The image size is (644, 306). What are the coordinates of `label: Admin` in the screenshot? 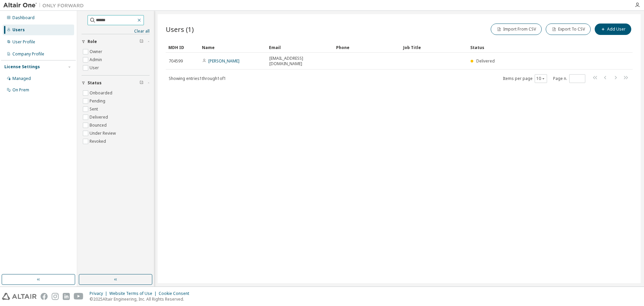 It's located at (96, 60).